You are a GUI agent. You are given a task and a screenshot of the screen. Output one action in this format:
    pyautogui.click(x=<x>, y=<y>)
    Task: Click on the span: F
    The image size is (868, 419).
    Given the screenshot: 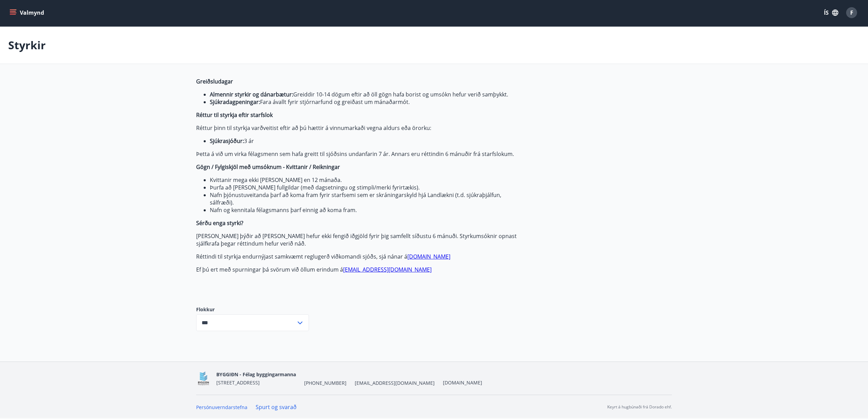 What is the action you would take?
    pyautogui.click(x=851, y=12)
    